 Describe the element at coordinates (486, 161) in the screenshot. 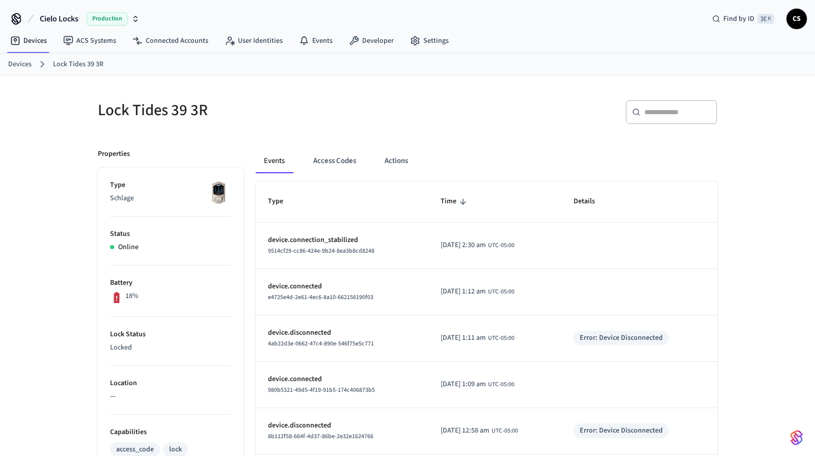

I see `div: ant example` at that location.